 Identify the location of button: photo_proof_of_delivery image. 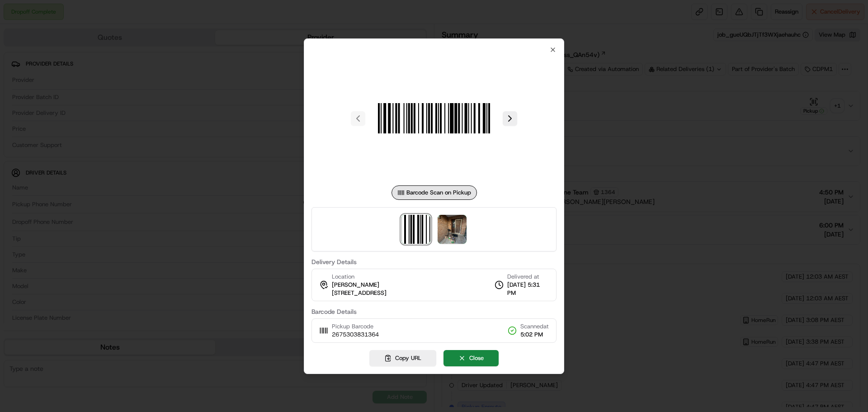
(452, 230).